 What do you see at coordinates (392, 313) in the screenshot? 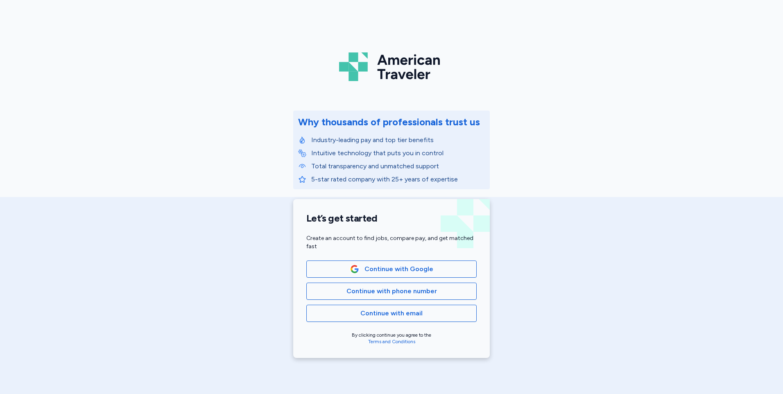
I see `button: Continue with email` at bounding box center [392, 313].